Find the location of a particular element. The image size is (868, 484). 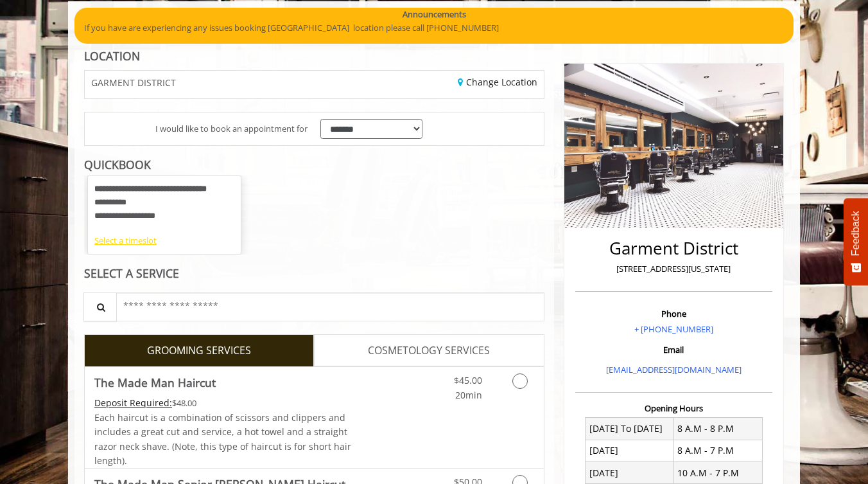

span: GARMENT DISTRICT is located at coordinates (133, 83).